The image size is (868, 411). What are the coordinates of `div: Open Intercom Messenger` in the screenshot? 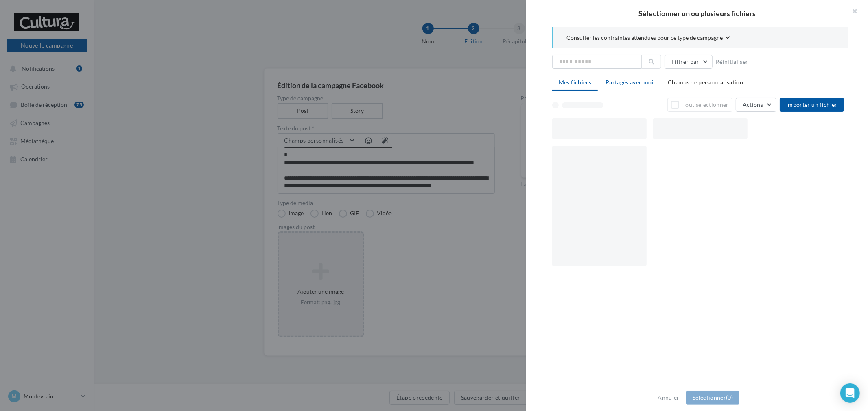 It's located at (850, 393).